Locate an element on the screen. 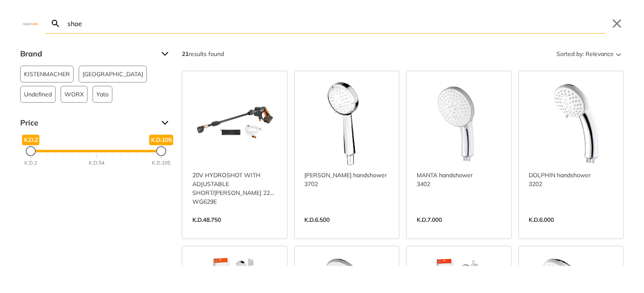 This screenshot has height=293, width=644. span: Yato is located at coordinates (102, 95).